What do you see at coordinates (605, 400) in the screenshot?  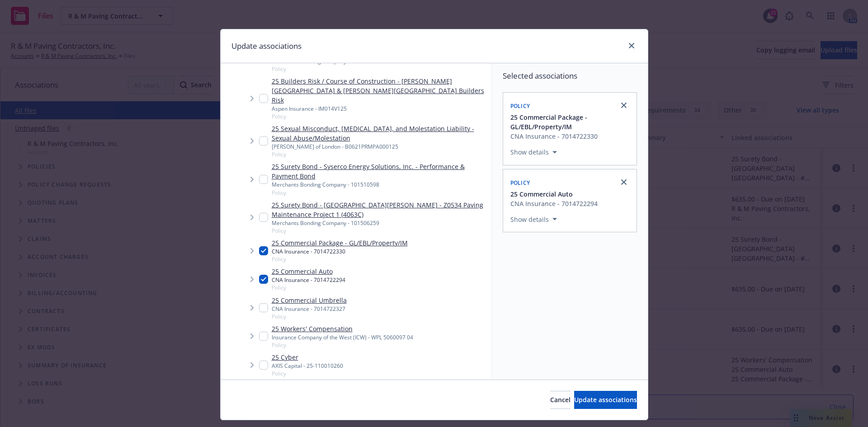 I see `button: Update associations` at bounding box center [605, 400].